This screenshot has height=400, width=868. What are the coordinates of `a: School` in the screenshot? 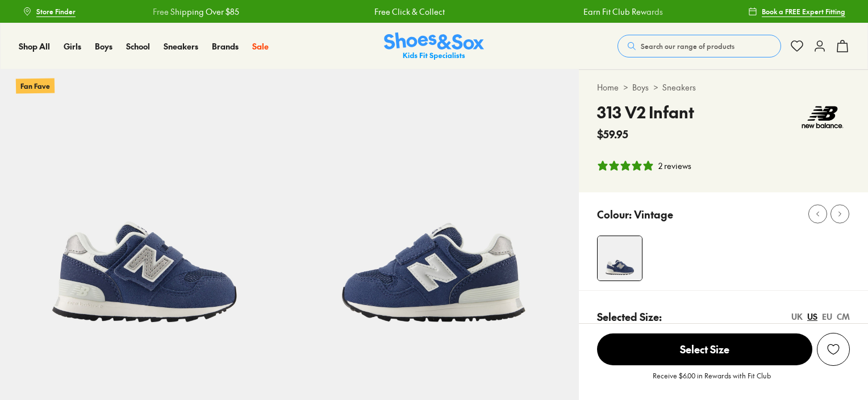 It's located at (138, 46).